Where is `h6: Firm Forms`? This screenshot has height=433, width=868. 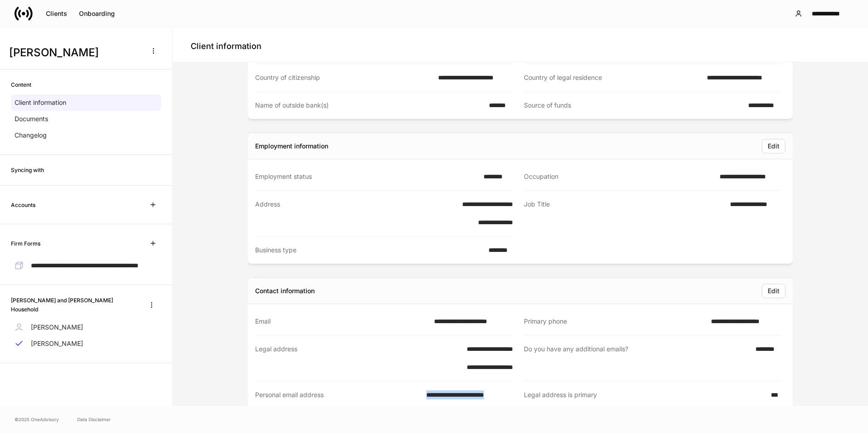 h6: Firm Forms is located at coordinates (25, 243).